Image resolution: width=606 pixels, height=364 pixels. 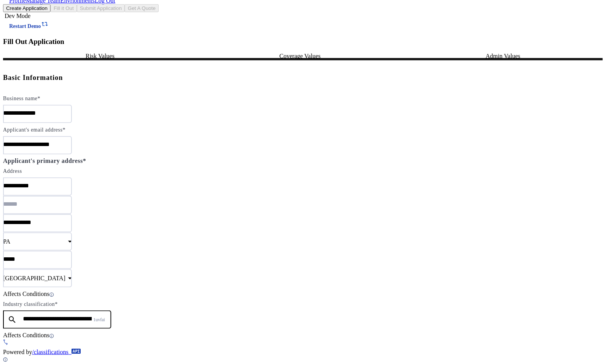 I want to click on label: Industry classification*, so click(x=31, y=304).